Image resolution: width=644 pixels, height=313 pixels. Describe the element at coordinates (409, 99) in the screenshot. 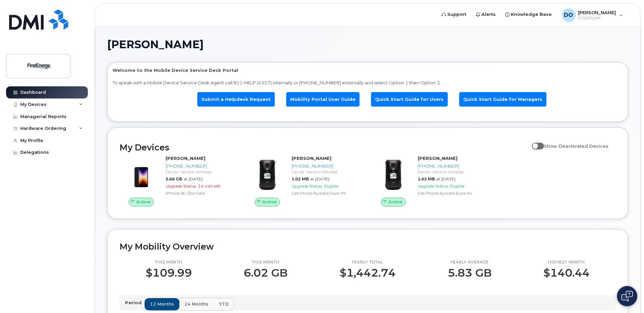

I see `a: Quick Start Guide for Users` at that location.